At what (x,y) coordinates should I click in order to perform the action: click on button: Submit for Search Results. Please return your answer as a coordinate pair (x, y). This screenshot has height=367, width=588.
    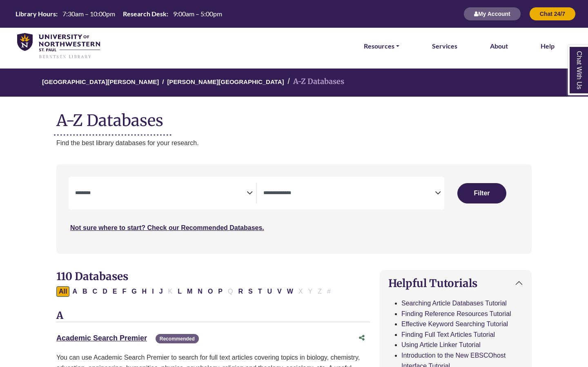
    Looking at the image, I should click on (482, 193).